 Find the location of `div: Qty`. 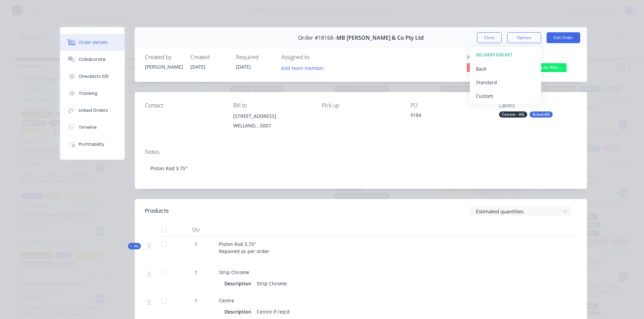

div: Qty is located at coordinates (196, 230).